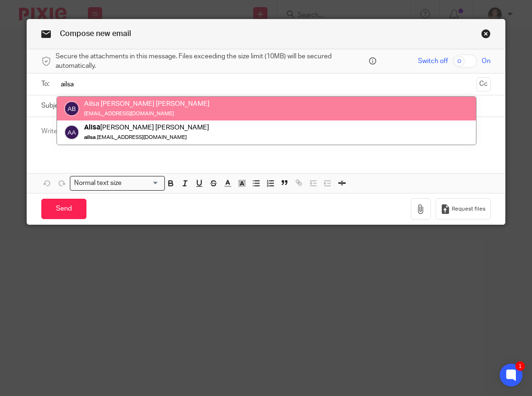 This screenshot has height=396, width=532. I want to click on span: Compose new email, so click(95, 34).